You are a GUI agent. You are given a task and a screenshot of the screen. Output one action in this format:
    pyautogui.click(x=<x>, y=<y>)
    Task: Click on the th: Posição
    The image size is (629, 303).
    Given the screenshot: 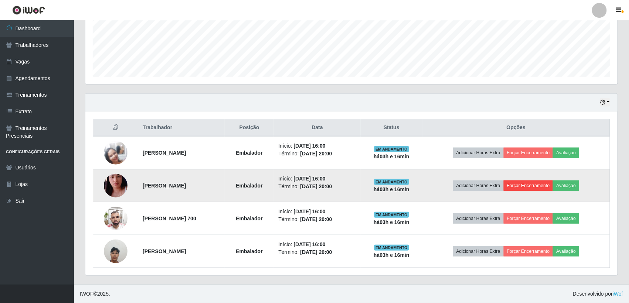 What is the action you would take?
    pyautogui.click(x=249, y=128)
    